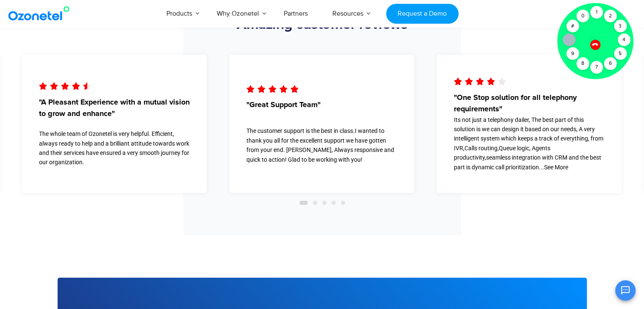  I want to click on span: Go to slide 1, so click(304, 203).